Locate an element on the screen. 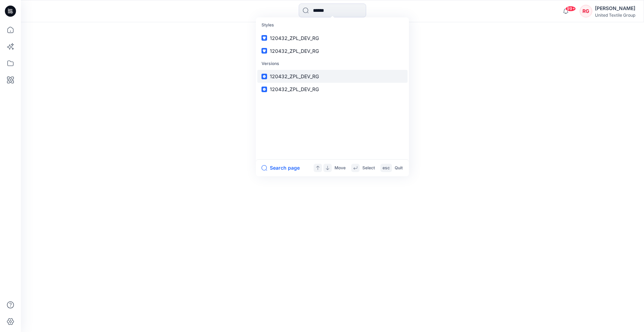 The height and width of the screenshot is (332, 644). p: Quit is located at coordinates (398, 167).